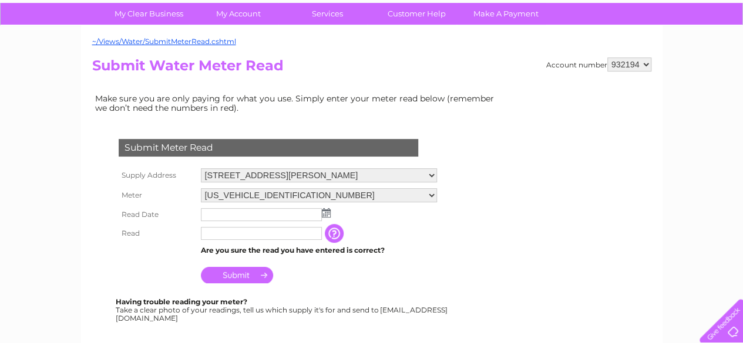 The height and width of the screenshot is (343, 743). I want to click on a: My Account, so click(238, 14).